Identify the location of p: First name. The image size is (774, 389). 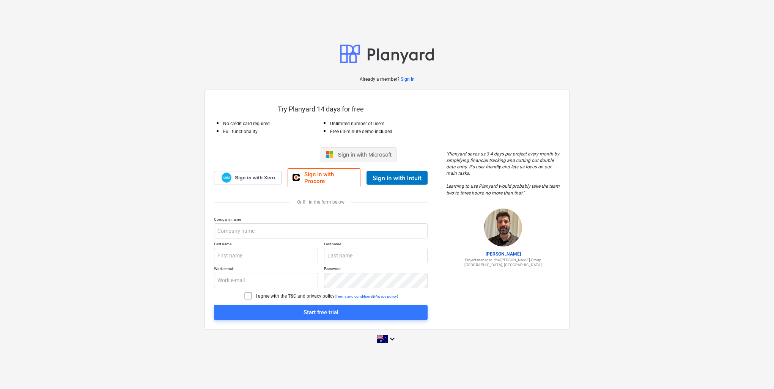
(266, 245).